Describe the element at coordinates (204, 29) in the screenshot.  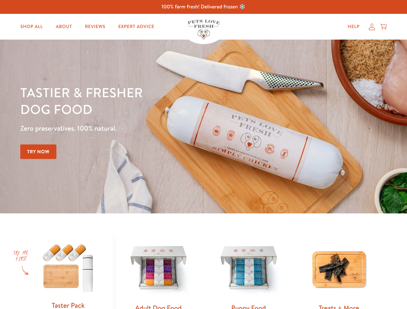
I see `img: Pets Love Fresh` at that location.